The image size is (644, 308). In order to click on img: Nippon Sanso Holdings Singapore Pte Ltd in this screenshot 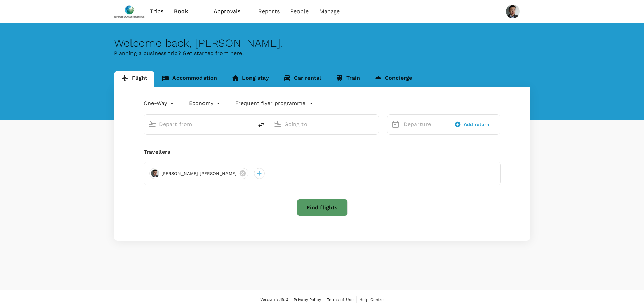, I will do `click(129, 11)`.